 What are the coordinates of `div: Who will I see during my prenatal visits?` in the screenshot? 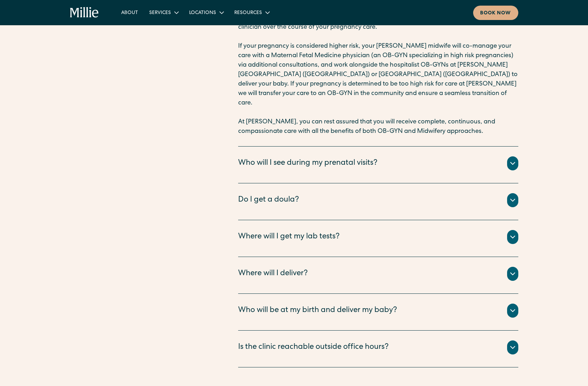 It's located at (308, 163).